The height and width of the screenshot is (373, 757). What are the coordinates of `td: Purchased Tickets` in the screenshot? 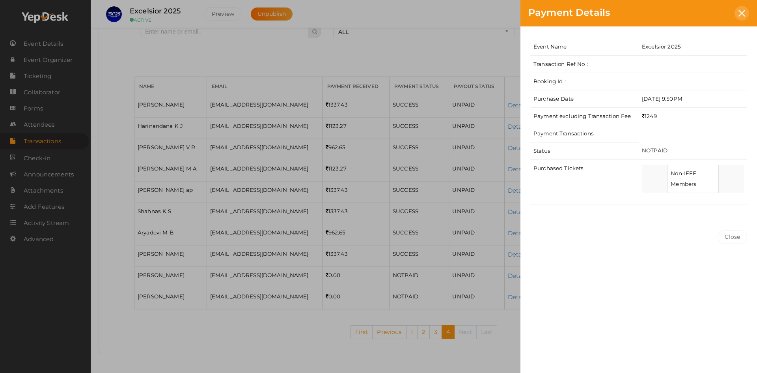 It's located at (584, 181).